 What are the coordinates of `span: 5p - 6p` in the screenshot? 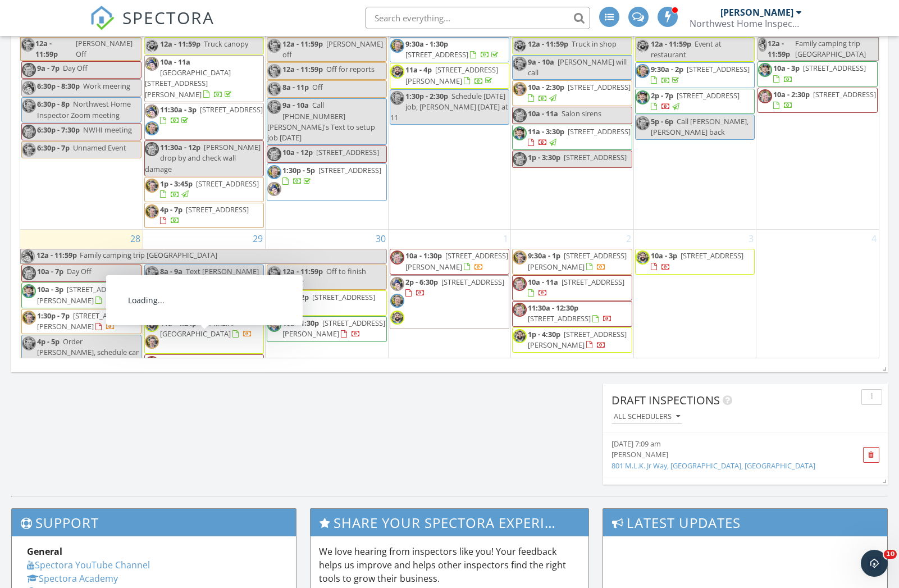 It's located at (662, 121).